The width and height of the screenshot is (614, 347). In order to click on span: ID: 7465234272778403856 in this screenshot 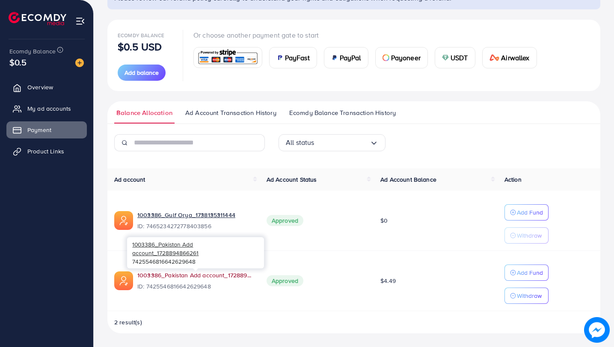, I will do `click(195, 226)`.